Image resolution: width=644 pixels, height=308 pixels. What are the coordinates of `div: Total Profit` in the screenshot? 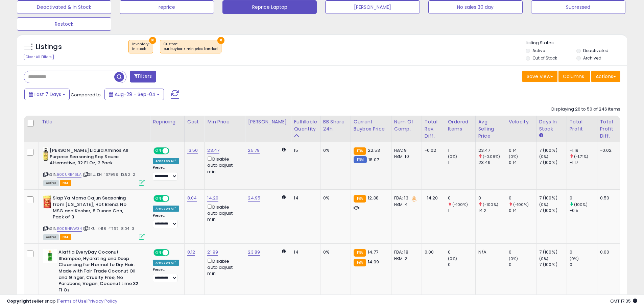 It's located at (582, 126).